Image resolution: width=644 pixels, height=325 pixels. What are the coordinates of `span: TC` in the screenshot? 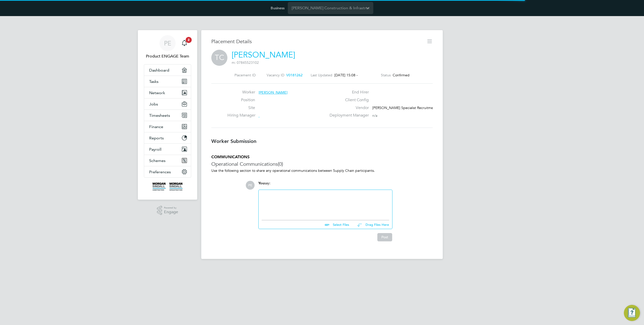 It's located at (219, 58).